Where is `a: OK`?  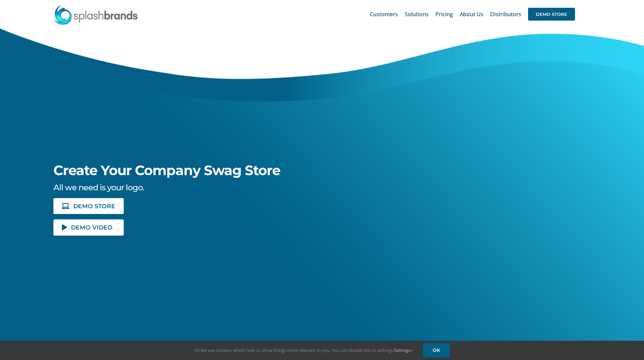 a: OK is located at coordinates (436, 351).